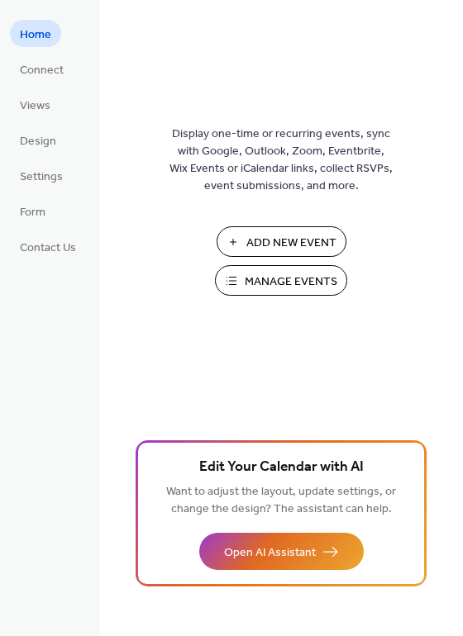  Describe the element at coordinates (36, 35) in the screenshot. I see `span: Home` at that location.